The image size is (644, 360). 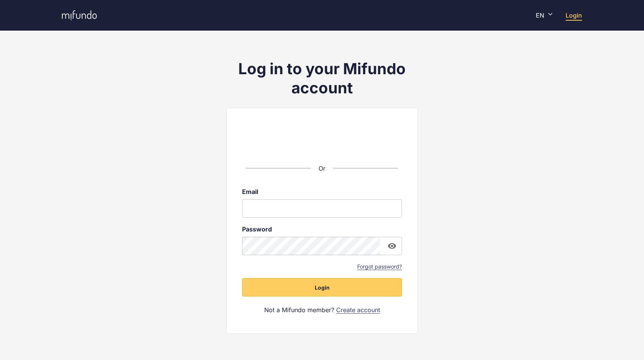 I want to click on span: Login, so click(x=322, y=287).